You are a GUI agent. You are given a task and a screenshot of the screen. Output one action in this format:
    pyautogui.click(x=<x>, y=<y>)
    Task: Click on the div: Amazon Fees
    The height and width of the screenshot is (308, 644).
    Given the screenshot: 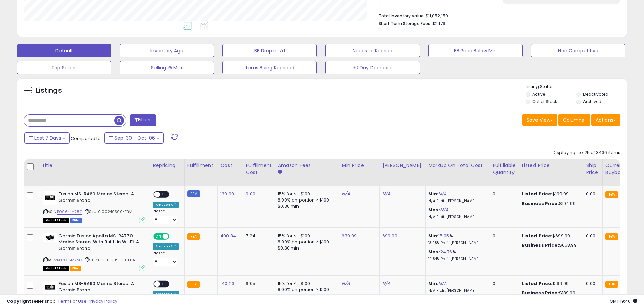 What is the action you would take?
    pyautogui.click(x=307, y=165)
    